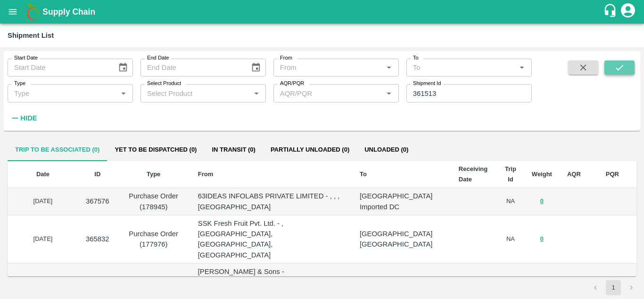  What do you see at coordinates (154, 239) in the screenshot?
I see `p: Purchase Order (177976)` at bounding box center [154, 239].